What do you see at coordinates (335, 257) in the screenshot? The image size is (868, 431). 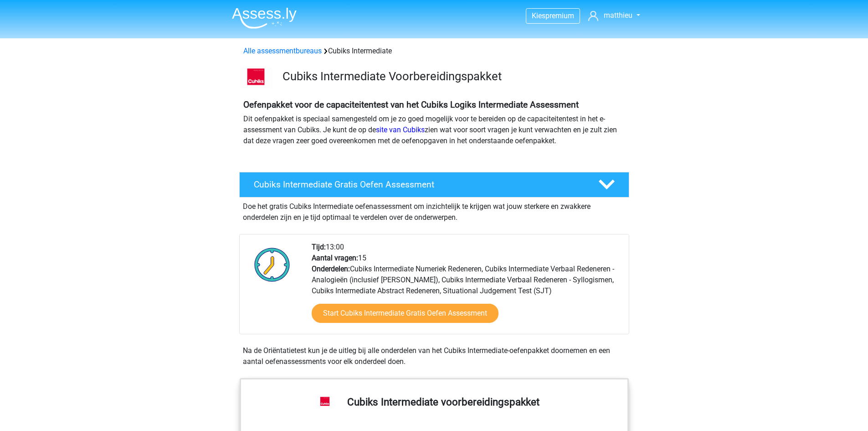 I see `b: Aantal vragen:` at bounding box center [335, 257].